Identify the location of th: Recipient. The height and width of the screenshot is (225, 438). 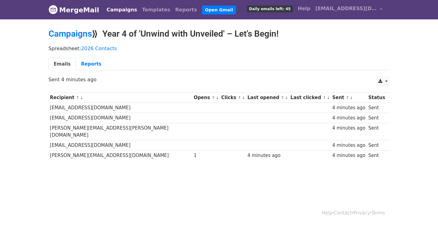
(120, 97).